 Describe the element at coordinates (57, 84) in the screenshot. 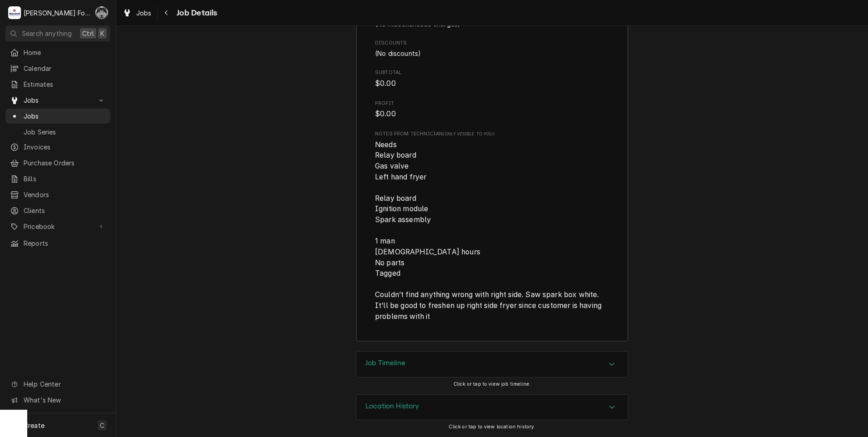

I see `a: Estimates` at that location.